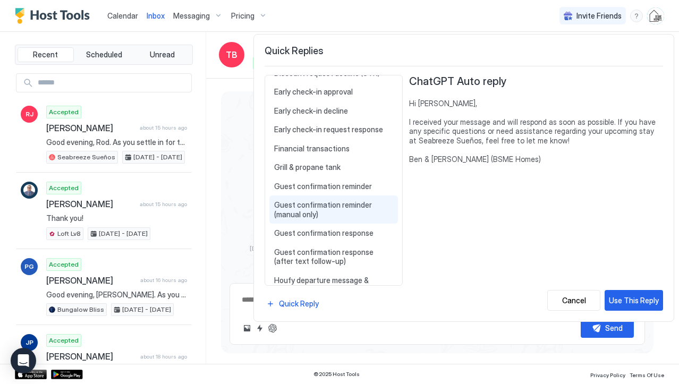 The image size is (679, 384). What do you see at coordinates (333, 92) in the screenshot?
I see `span: Early check-in approval` at bounding box center [333, 92].